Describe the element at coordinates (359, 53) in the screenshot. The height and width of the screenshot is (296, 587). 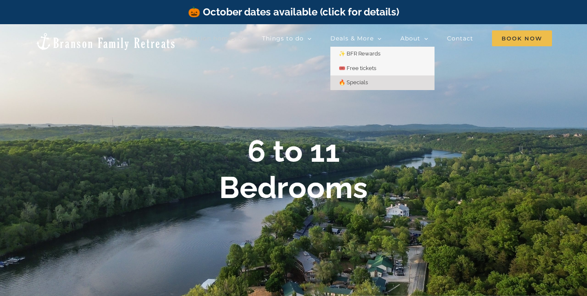
I see `span: ✨ BFR Rewards` at that location.